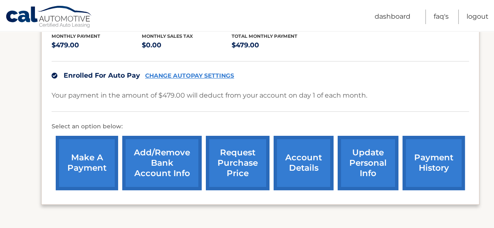 The width and height of the screenshot is (494, 228). What do you see at coordinates (477, 17) in the screenshot?
I see `a: Logout` at bounding box center [477, 17].